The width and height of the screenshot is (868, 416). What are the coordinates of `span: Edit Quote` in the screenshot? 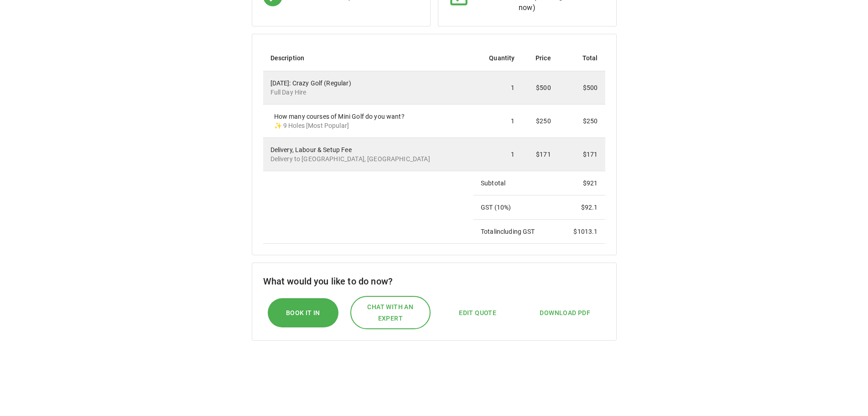 It's located at (477, 312).